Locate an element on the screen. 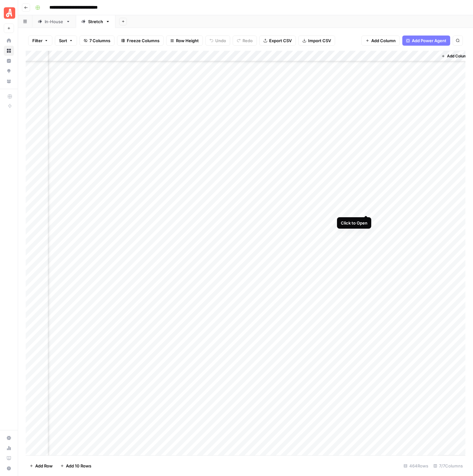  a: Home is located at coordinates (9, 41).